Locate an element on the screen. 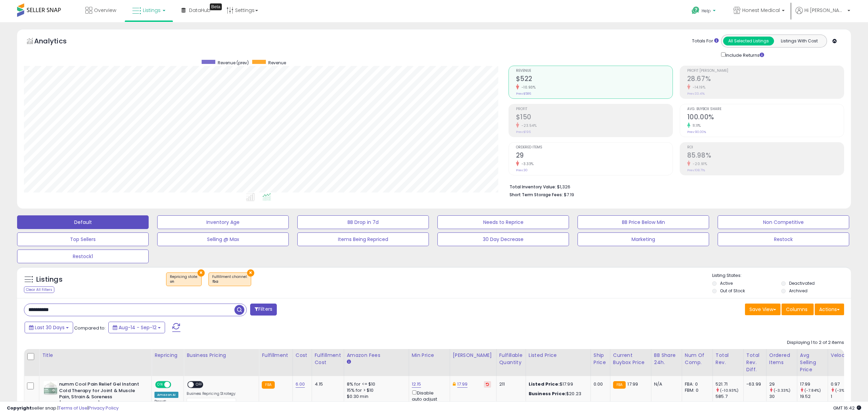 This screenshot has width=868, height=415. div: -63.99 is located at coordinates (754, 384).